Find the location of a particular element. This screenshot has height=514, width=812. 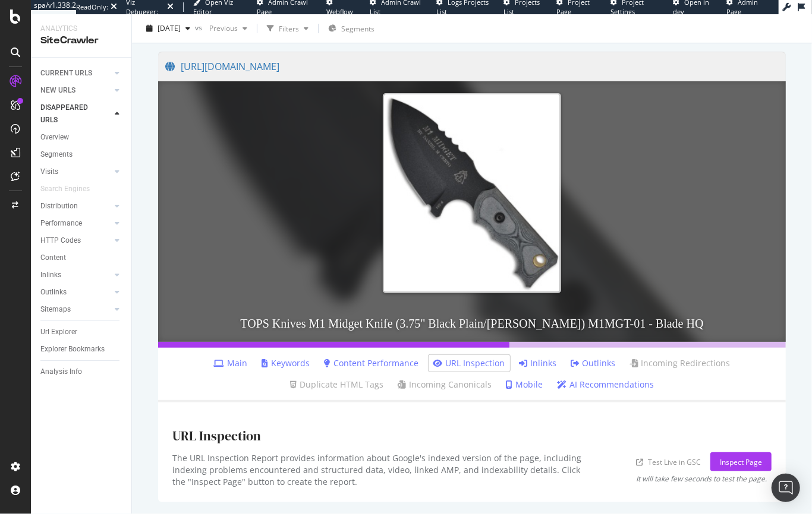

div: Open Intercom Messenger is located at coordinates (786, 488).